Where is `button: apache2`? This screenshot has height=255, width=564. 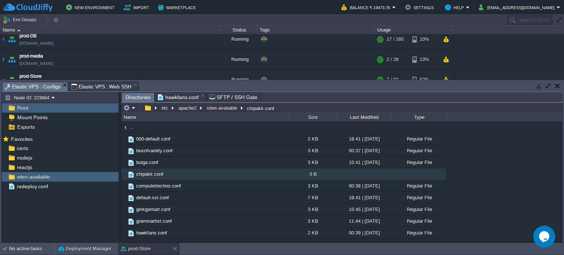
button: apache2 is located at coordinates (188, 108).